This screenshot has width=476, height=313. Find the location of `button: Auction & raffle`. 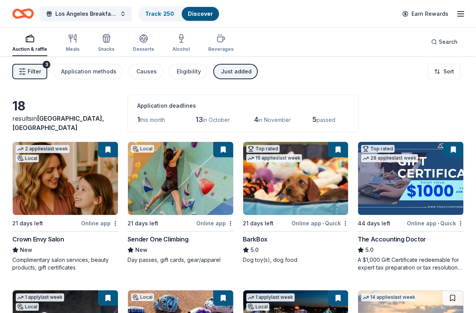

button: Auction & raffle is located at coordinates (30, 43).